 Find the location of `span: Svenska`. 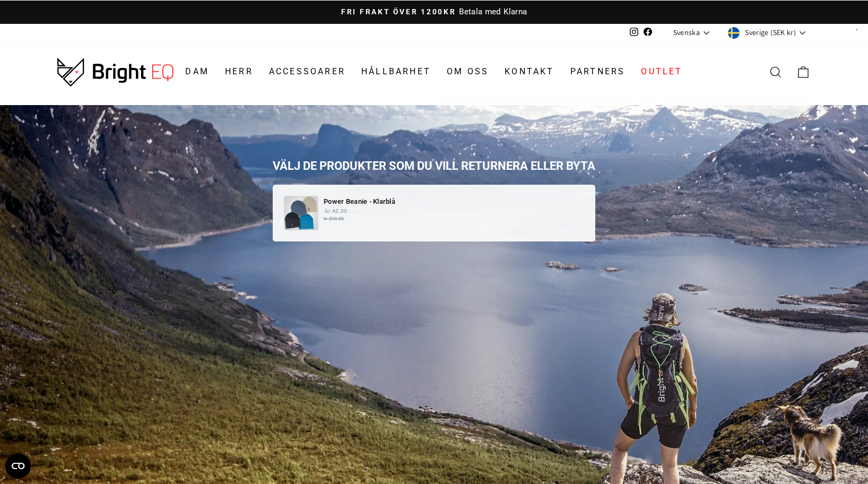

span: Svenska is located at coordinates (687, 33).